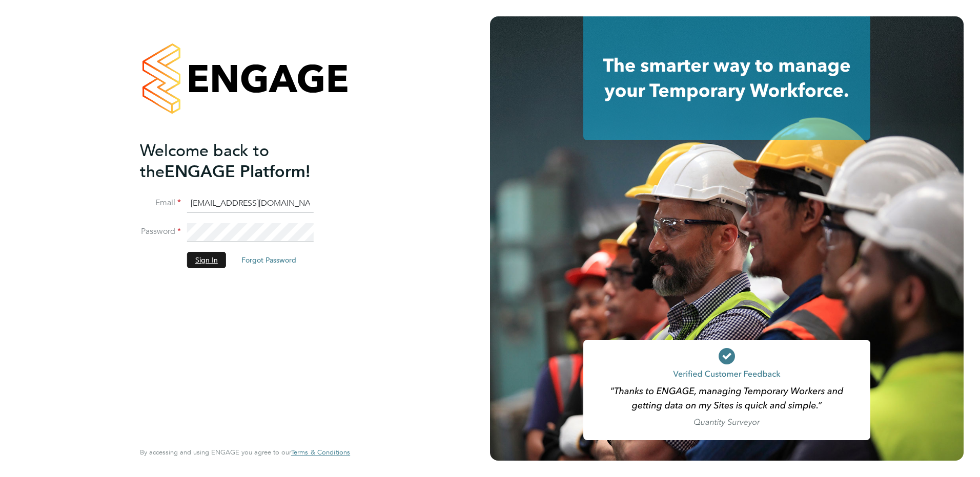 Image resolution: width=980 pixels, height=477 pixels. What do you see at coordinates (206, 260) in the screenshot?
I see `button: Sign In` at bounding box center [206, 260].